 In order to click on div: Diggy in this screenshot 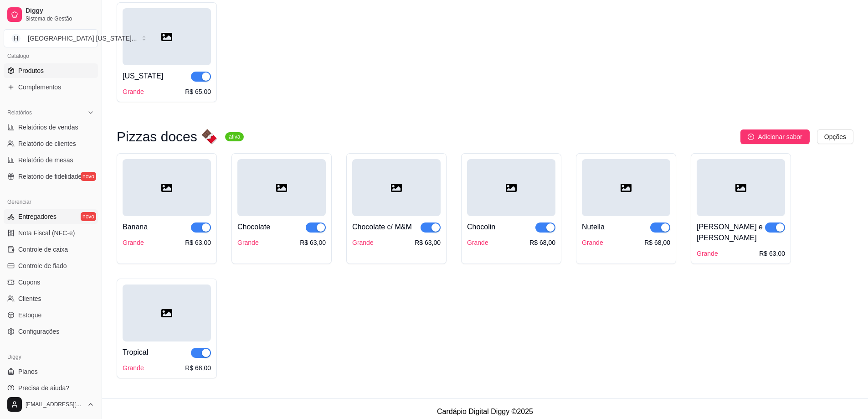, I will do `click(51, 357)`.